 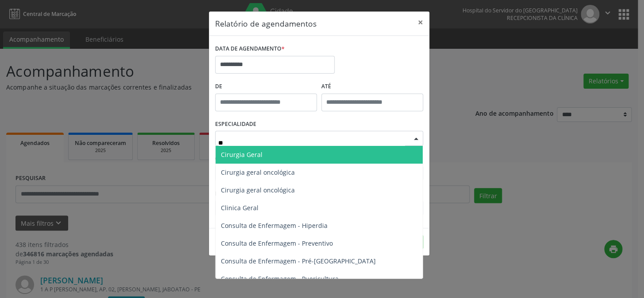 I want to click on label: De, so click(x=266, y=86).